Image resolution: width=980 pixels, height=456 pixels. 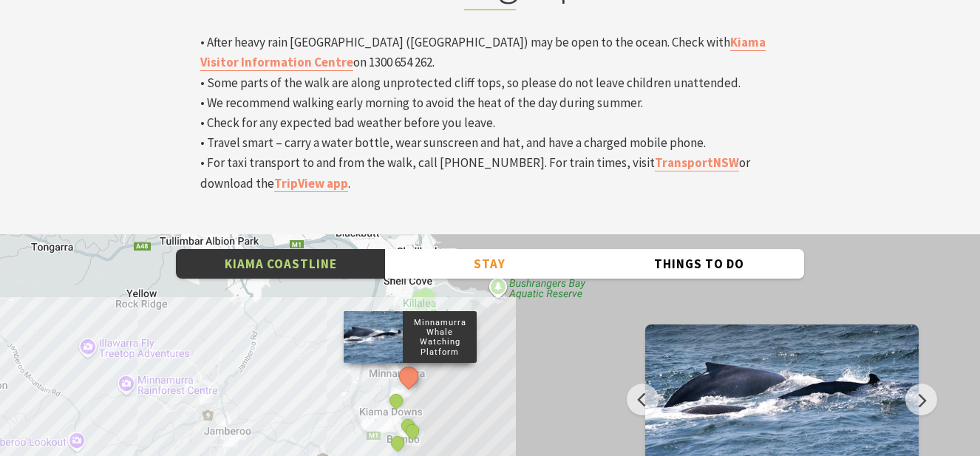 What do you see at coordinates (643, 399) in the screenshot?
I see `button: Previous` at bounding box center [643, 399].